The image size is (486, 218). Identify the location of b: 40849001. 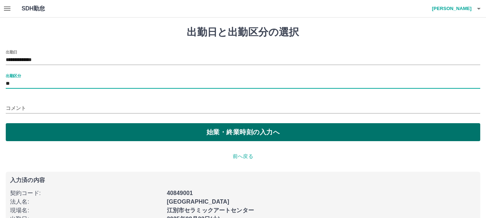
(180, 193).